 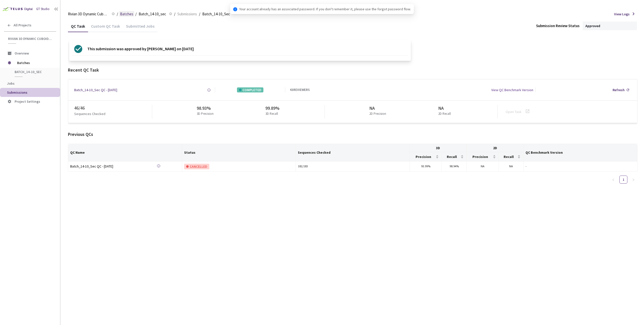 I want to click on span: Jobs, so click(x=11, y=83).